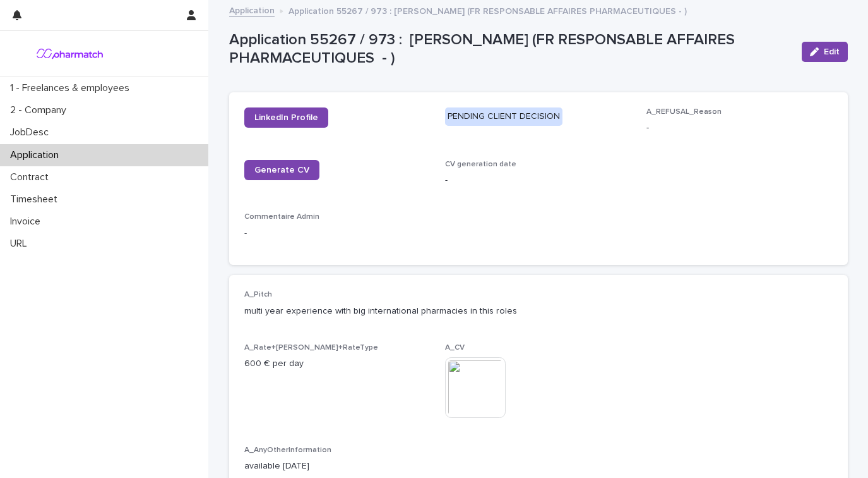 This screenshot has width=868, height=478. I want to click on span: A_Pitch, so click(259, 294).